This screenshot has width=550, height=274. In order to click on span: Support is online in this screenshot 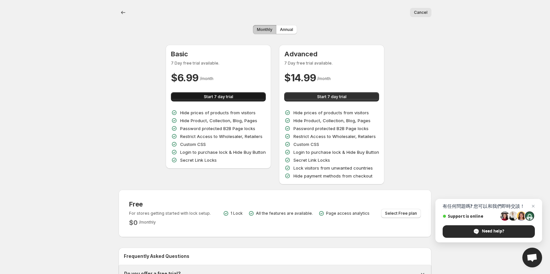, I will do `click(470, 216)`.